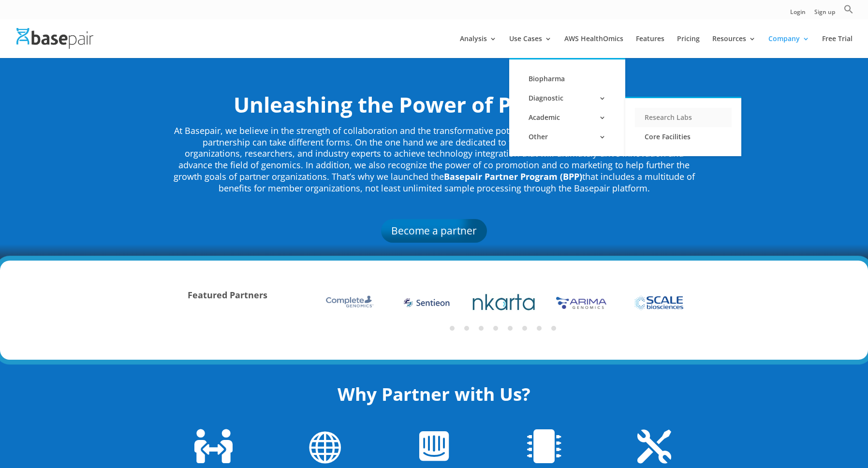 Image resolution: width=868 pixels, height=468 pixels. I want to click on a: Analysis, so click(478, 47).